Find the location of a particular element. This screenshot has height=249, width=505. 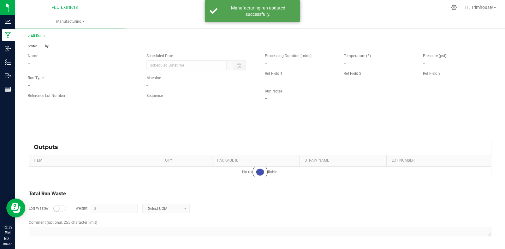

span: Hi, Trimhouse! is located at coordinates (479, 7).